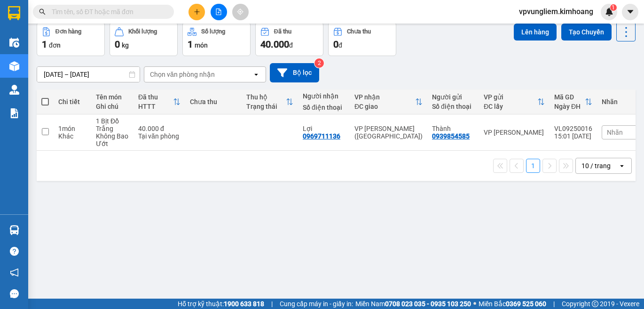 The height and width of the screenshot is (309, 644). Describe the element at coordinates (573, 128) in the screenshot. I see `div: VL09250016` at that location.